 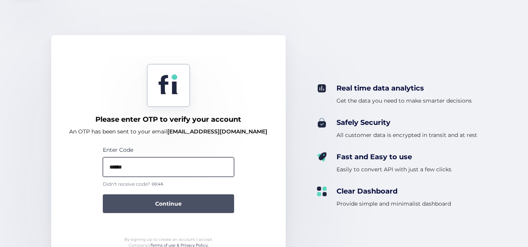 I want to click on div: Easily to convert API with just a few clicks, so click(x=394, y=170).